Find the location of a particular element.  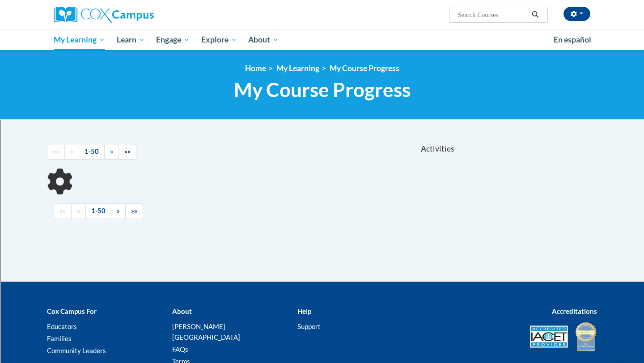

div: Main menu is located at coordinates (322, 40).